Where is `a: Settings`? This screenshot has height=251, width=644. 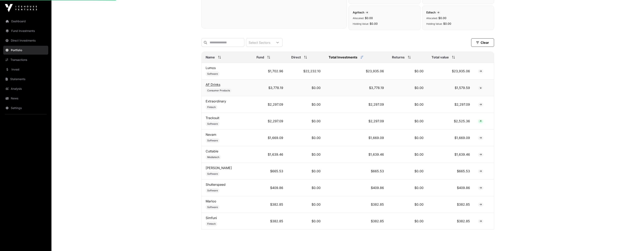
a: Settings is located at coordinates (26, 108).